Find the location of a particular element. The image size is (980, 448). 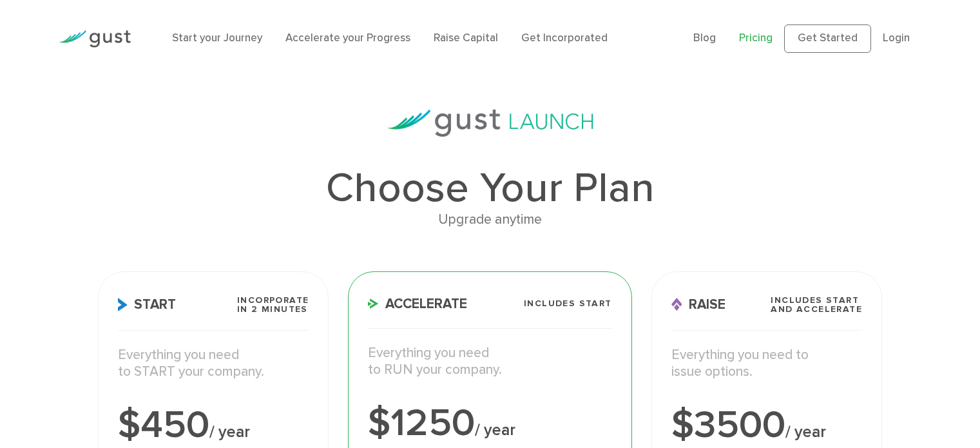

span: Includes START and ACCELERATE is located at coordinates (816, 305).